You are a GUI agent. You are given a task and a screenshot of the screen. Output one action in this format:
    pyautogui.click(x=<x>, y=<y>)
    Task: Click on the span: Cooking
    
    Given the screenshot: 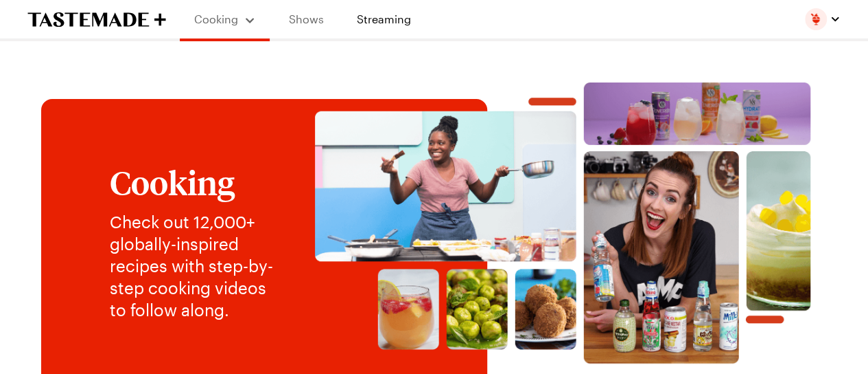 What is the action you would take?
    pyautogui.click(x=216, y=19)
    